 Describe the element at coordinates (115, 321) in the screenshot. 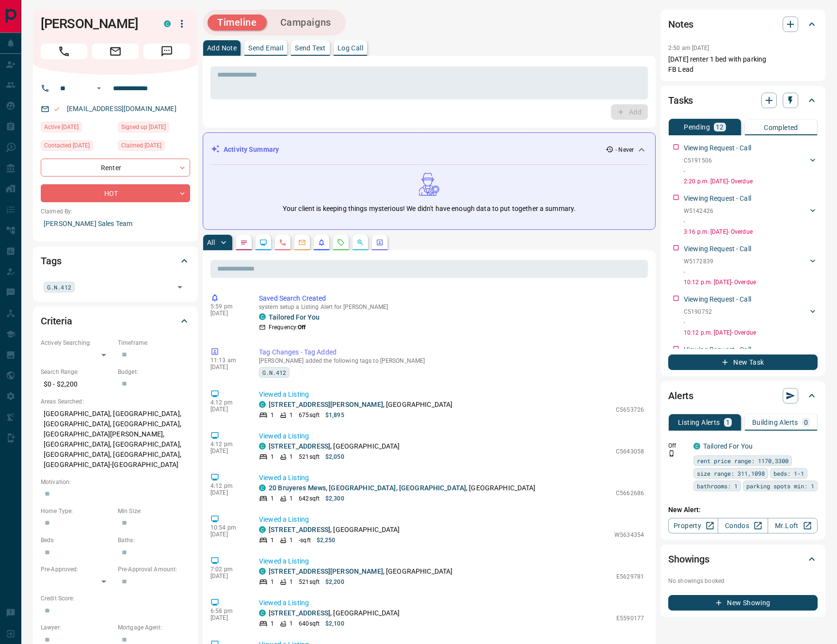

I see `div: Criteria` at that location.